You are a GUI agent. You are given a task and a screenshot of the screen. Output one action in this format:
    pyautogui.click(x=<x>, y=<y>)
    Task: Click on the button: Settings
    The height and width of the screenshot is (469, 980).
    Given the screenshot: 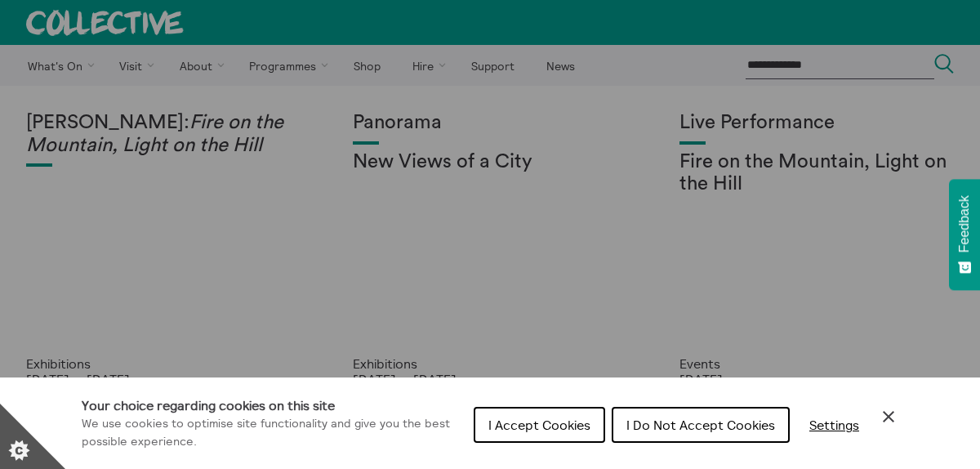 What is the action you would take?
    pyautogui.click(x=834, y=425)
    